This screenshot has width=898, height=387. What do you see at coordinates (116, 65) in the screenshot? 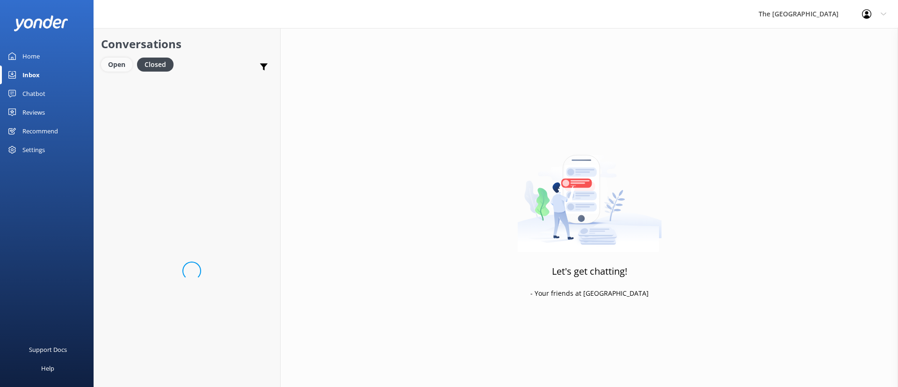
I see `div: Open` at bounding box center [116, 65].